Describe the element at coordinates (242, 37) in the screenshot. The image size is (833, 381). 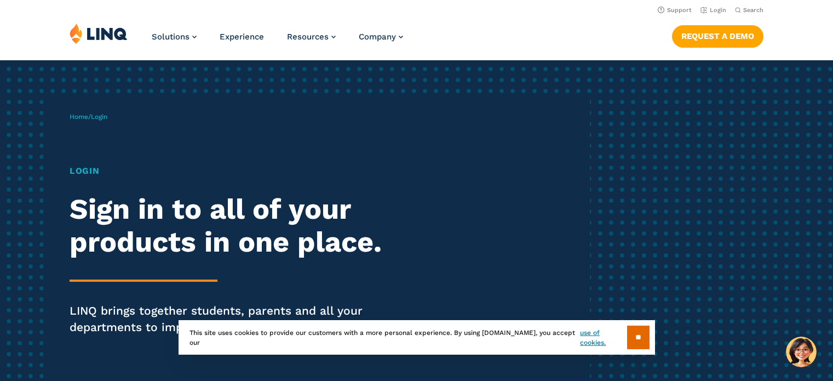
I see `a: Experience` at that location.